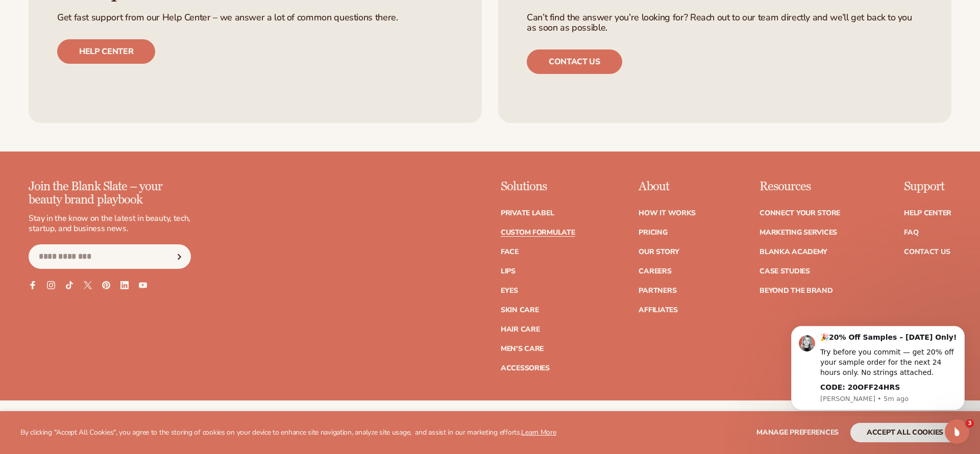  I want to click on div: Try before you commit — get 20% off your sample order for the next 24 hours only. No strings atta..., so click(113, 45).